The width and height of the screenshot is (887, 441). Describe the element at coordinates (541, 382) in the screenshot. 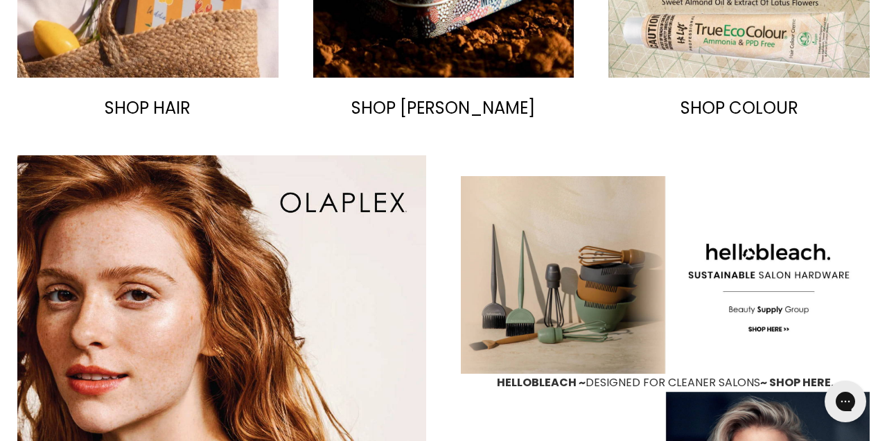

I see `span: HELLOBLEACH ~` at that location.